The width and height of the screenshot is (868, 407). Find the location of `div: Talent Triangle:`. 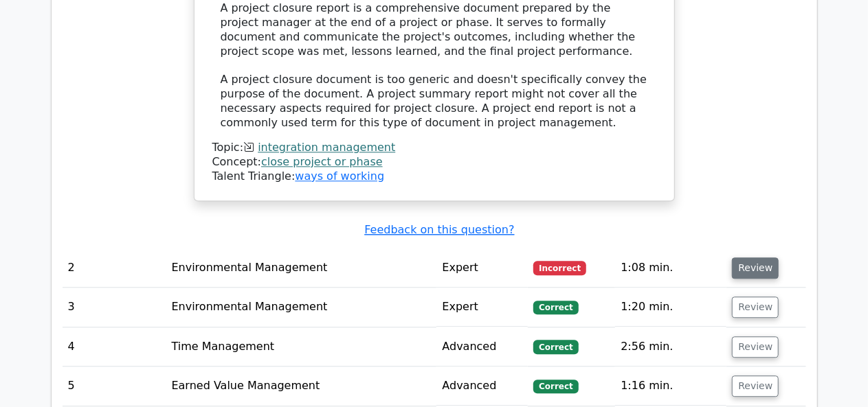

div: Talent Triangle: is located at coordinates (434, 162).